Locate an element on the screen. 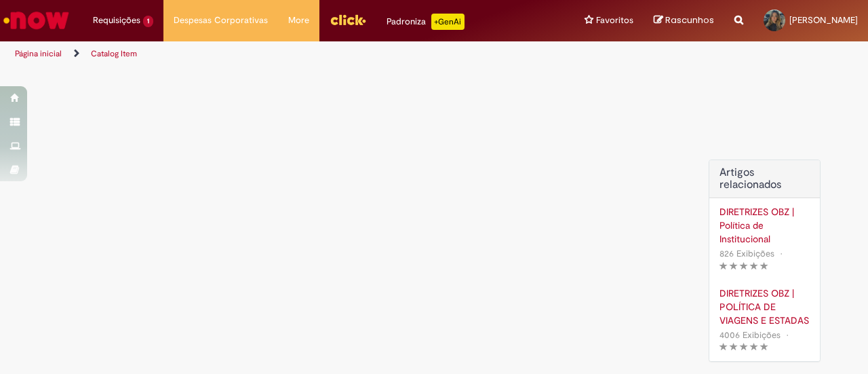 Image resolution: width=868 pixels, height=374 pixels. div: DIRETRIZES OBZ | POLÍTICA DE VIAGENS E ESTADAS is located at coordinates (765, 307).